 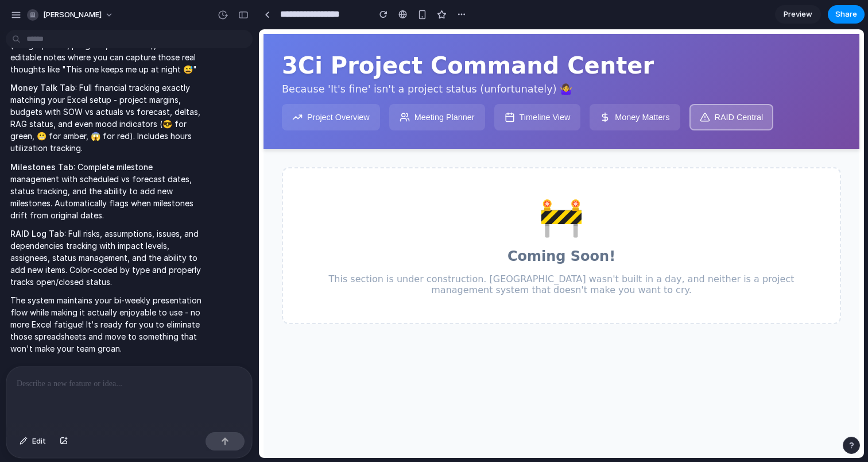 I want to click on span: Share, so click(x=846, y=14).